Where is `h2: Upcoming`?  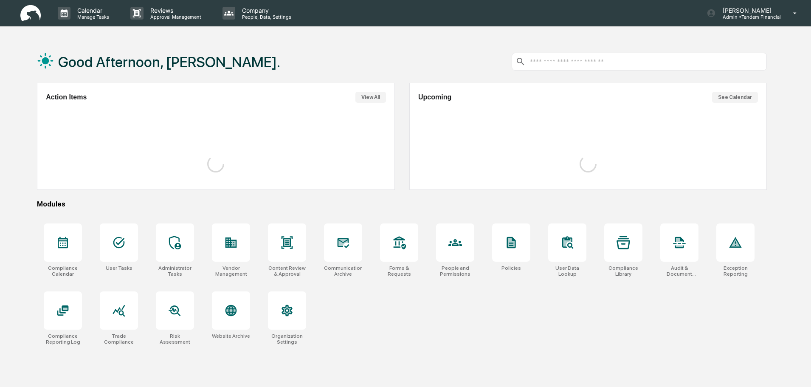 h2: Upcoming is located at coordinates (435, 97).